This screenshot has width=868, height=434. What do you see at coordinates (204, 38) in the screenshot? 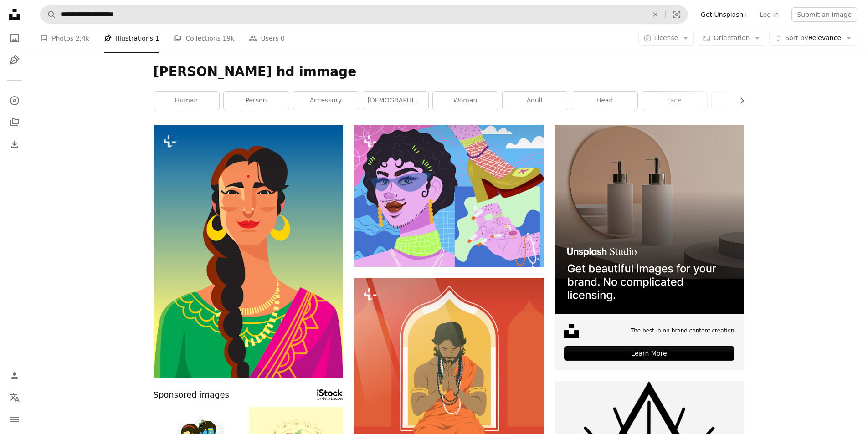
I see `a: Collections 19k` at bounding box center [204, 38].